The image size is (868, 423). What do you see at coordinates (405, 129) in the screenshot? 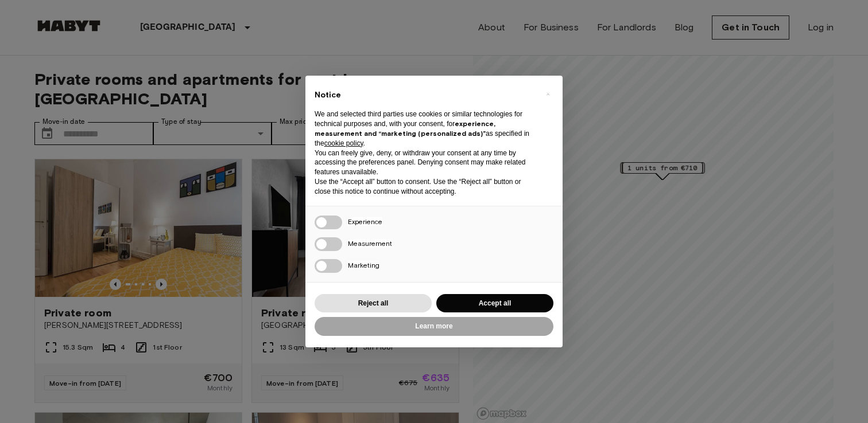
I see `strong: experience, measurement and “marketing (personalized ads)”` at bounding box center [405, 129].